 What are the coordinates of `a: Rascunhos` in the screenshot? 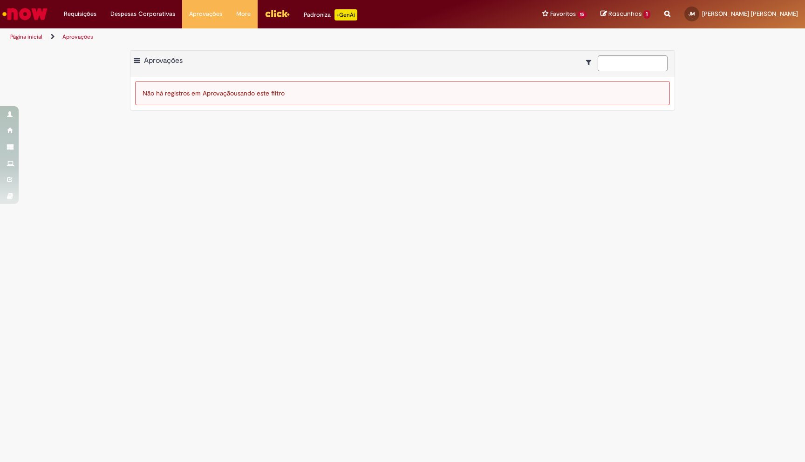 It's located at (625, 14).